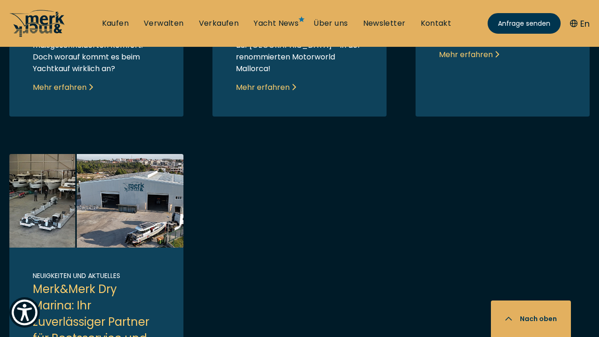  I want to click on a: Über uns, so click(330, 23).